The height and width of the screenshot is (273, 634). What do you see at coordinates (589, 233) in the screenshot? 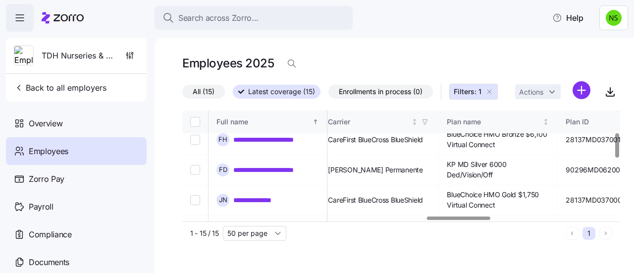
I see `button: 1` at bounding box center [589, 233].